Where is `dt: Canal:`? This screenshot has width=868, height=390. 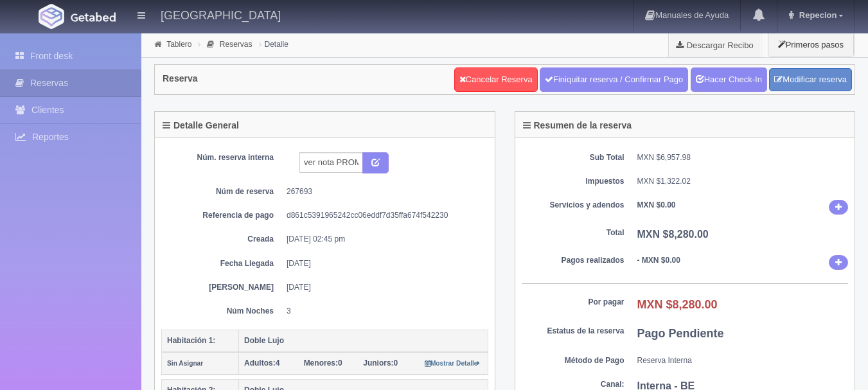 dt: Canal: is located at coordinates (573, 385).